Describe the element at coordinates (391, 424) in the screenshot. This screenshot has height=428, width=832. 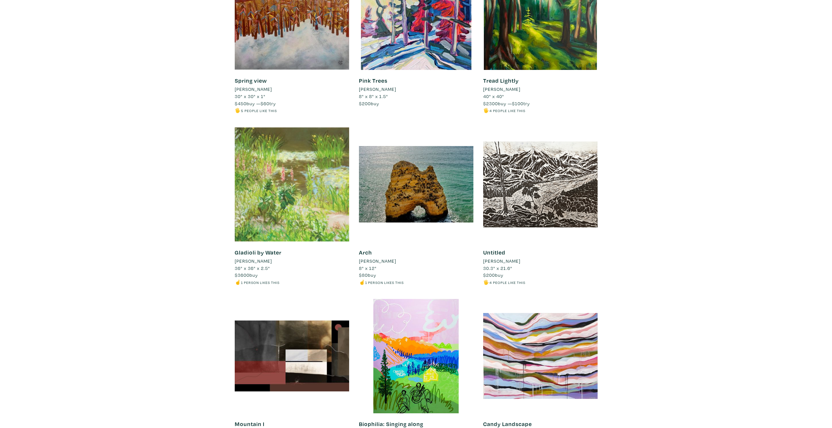
I see `a: Biophilia: Singing along` at that location.